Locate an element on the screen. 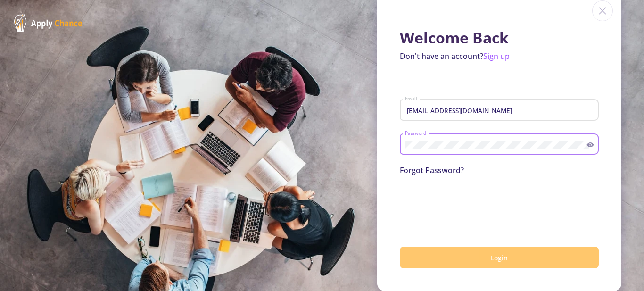 The height and width of the screenshot is (291, 644). span: Login is located at coordinates (499, 257).